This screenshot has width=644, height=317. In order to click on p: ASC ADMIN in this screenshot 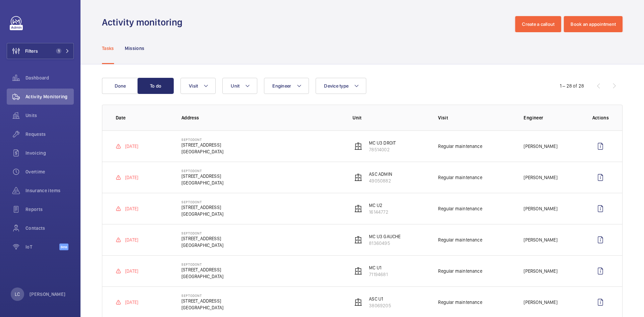, I will do `click(381, 174)`.